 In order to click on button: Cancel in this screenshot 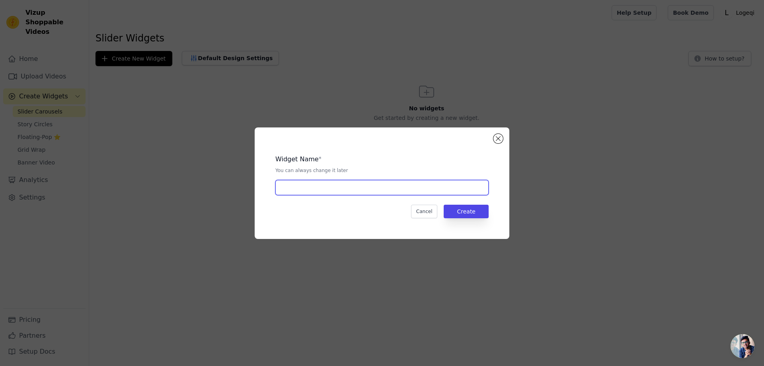, I will do `click(424, 211)`.